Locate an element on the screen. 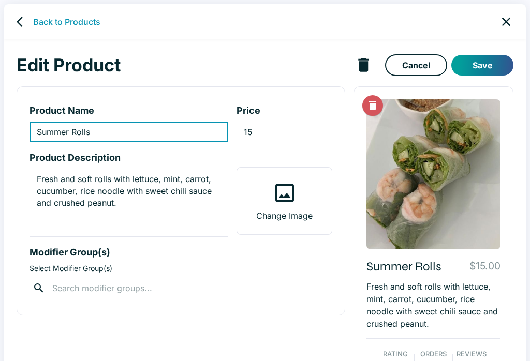 The width and height of the screenshot is (530, 361). input: product-name-input is located at coordinates (129, 132).